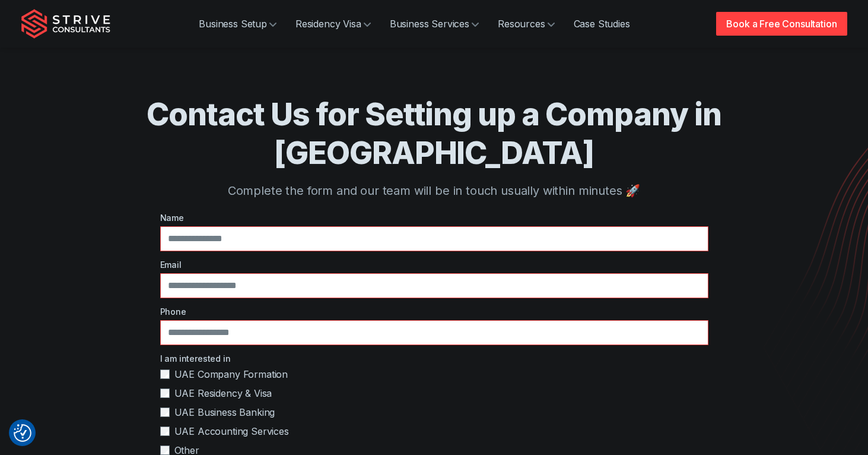 The height and width of the screenshot is (455, 868). I want to click on button: Consent Preferences, so click(23, 433).